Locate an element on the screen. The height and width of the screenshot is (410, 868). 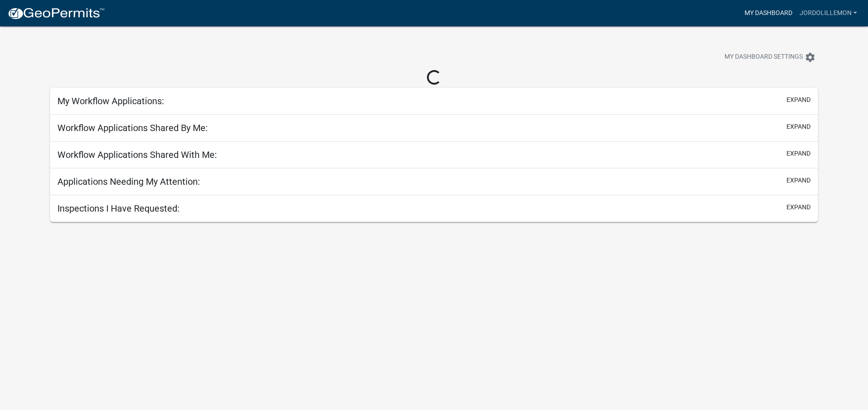
span: My Dashboard Settings is located at coordinates (764, 58).